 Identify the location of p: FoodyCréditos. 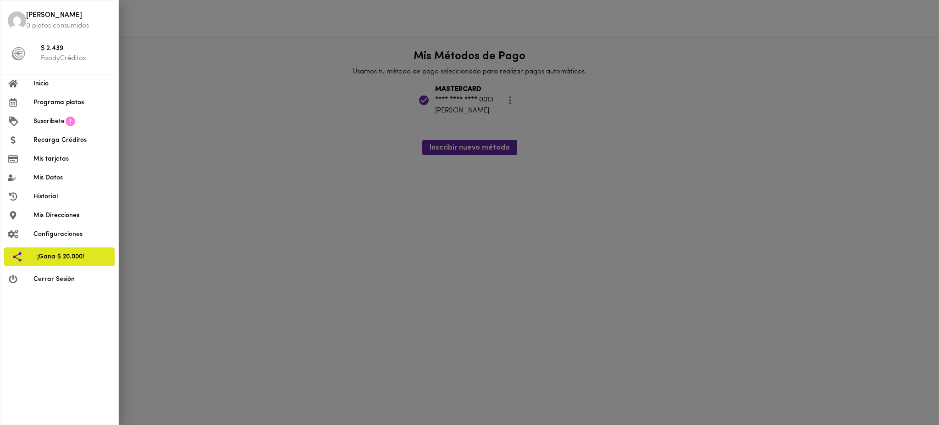
(76, 58).